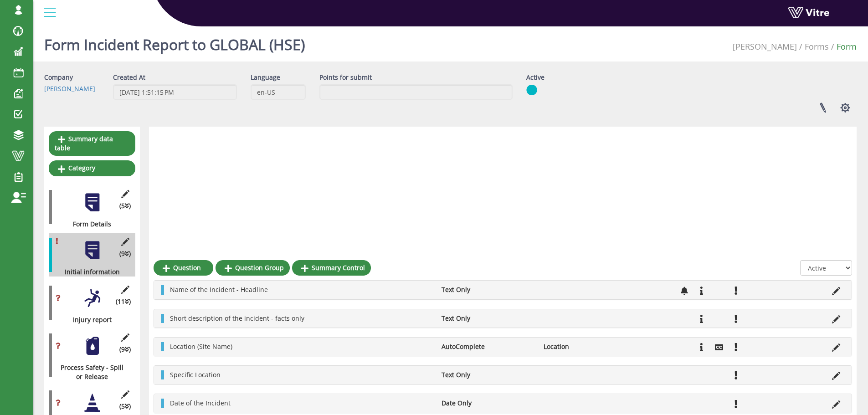  I want to click on h1: Form Incident Report to GLOBAL (HSE), so click(175, 42).